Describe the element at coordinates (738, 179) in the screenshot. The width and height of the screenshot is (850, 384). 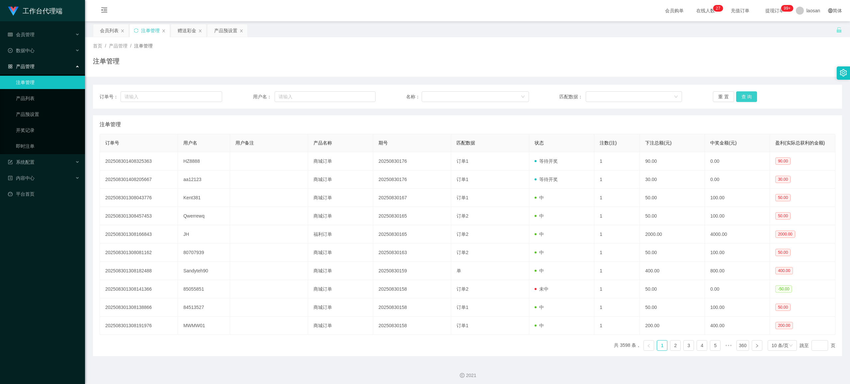
I see `td: 0.00` at that location.